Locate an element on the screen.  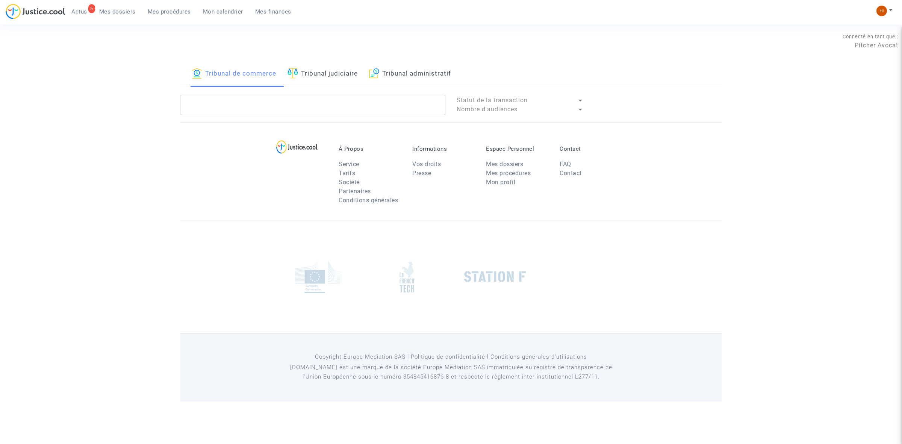
a: Service is located at coordinates (349, 164).